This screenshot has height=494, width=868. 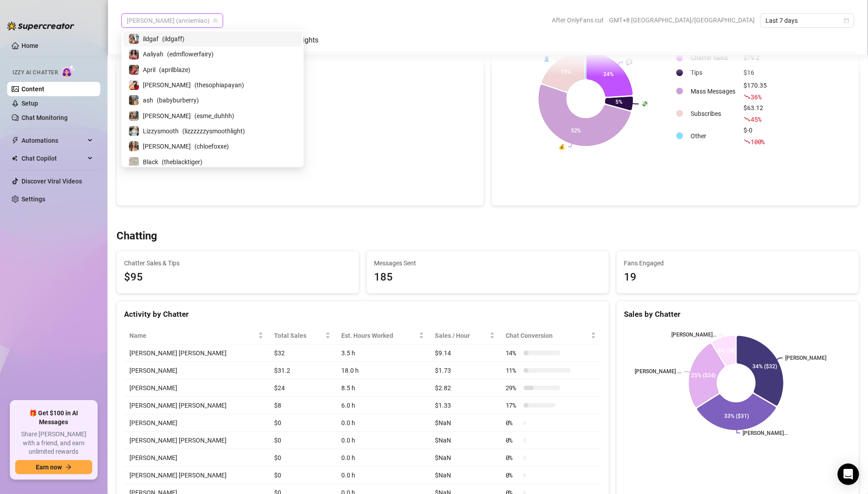 What do you see at coordinates (465, 371) in the screenshot?
I see `td: $1.73` at bounding box center [465, 371].